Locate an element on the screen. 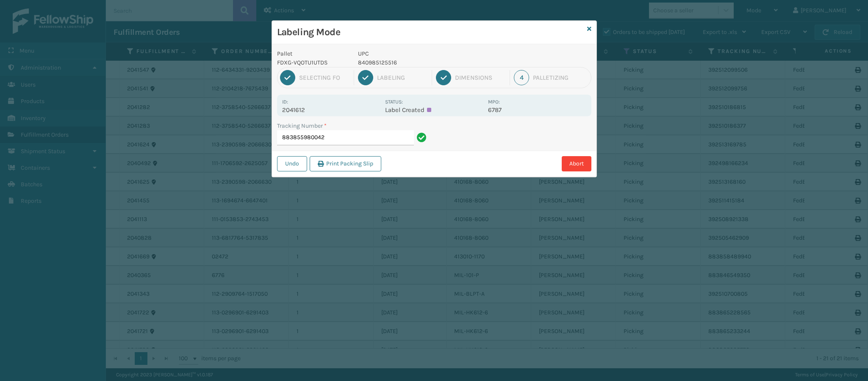 This screenshot has width=868, height=381. label: Status: is located at coordinates (394, 102).